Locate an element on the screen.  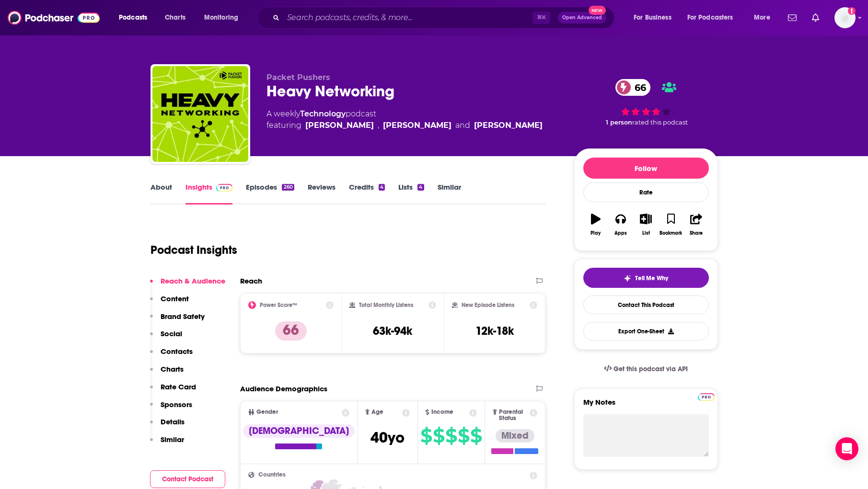
div: Search podcasts, credits, & more... is located at coordinates (445, 18).